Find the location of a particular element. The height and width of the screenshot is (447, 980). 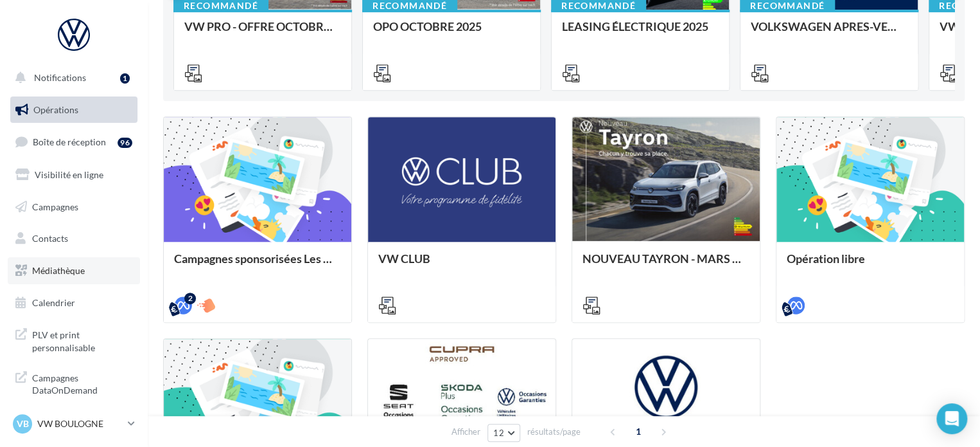

div: Opération libre is located at coordinates (870, 265).